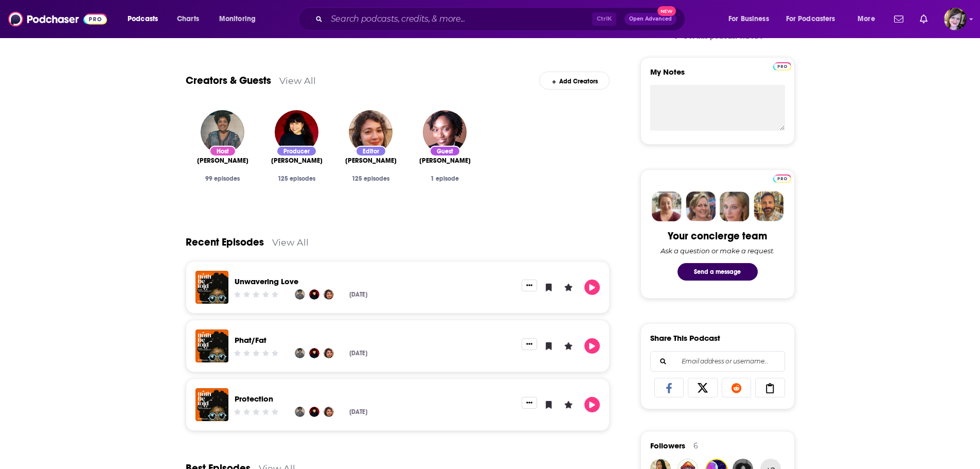 Image resolution: width=980 pixels, height=469 pixels. I want to click on a: Share on X/Twitter, so click(703, 387).